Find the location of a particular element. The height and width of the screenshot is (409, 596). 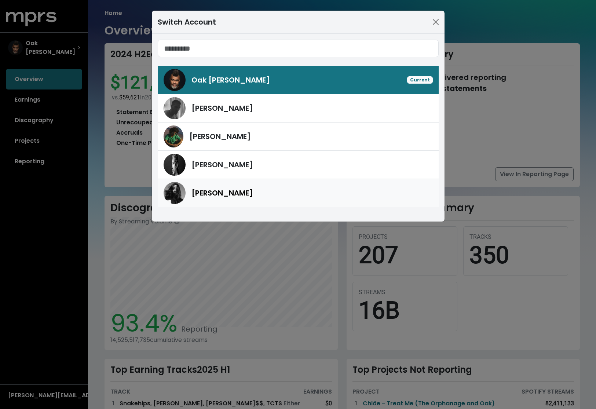

button: Close is located at coordinates (436, 22).